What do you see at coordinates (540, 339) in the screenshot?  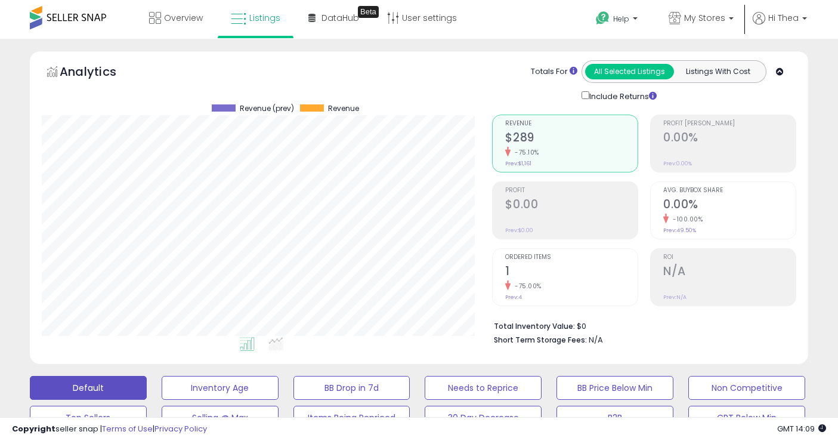 I see `b: Short Term Storage Fees:` at bounding box center [540, 339].